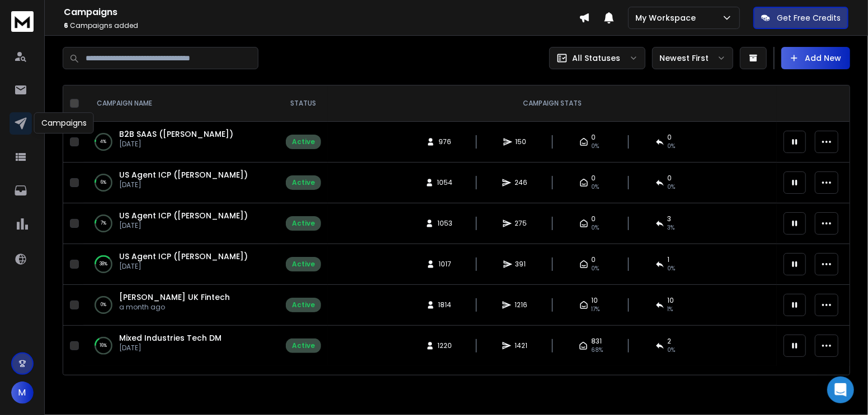 Image resolution: width=868 pixels, height=415 pixels. Describe the element at coordinates (669, 219) in the screenshot. I see `span: 3` at that location.